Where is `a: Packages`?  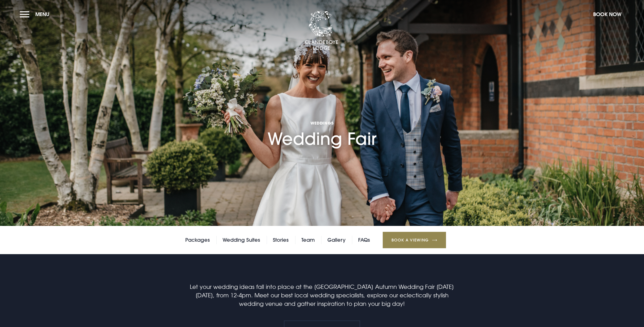 a: Packages is located at coordinates (197, 240).